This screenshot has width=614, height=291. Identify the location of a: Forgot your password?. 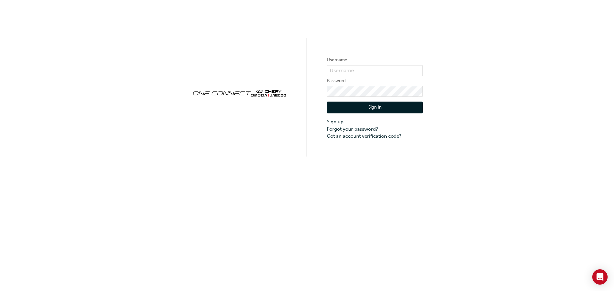
(375, 129).